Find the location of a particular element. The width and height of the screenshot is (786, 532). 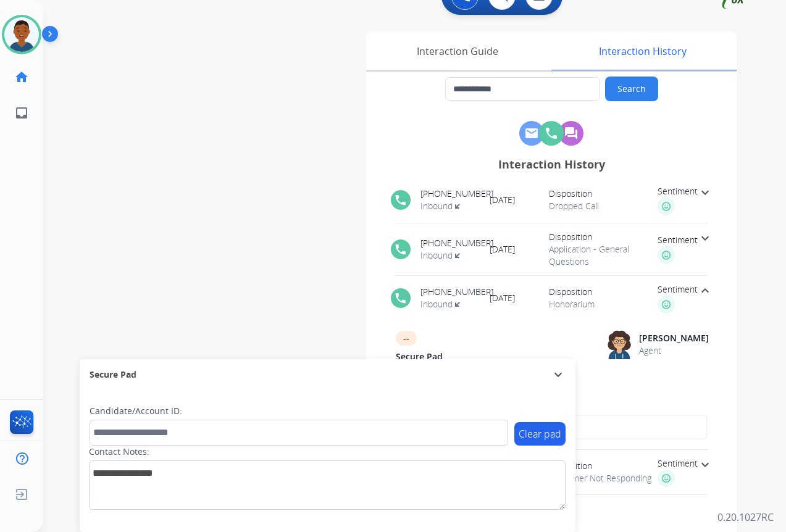

mat-icon: expand_less is located at coordinates (705, 290).